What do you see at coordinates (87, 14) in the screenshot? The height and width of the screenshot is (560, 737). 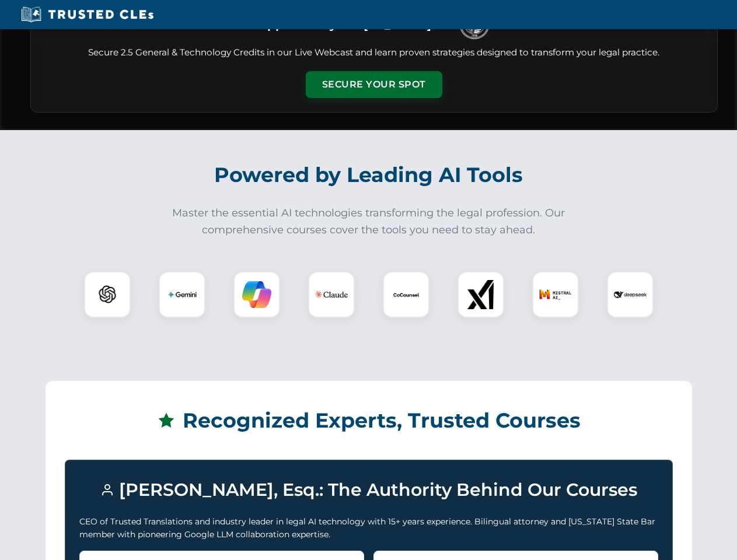 I see `img: Trusted CLEs` at bounding box center [87, 14].